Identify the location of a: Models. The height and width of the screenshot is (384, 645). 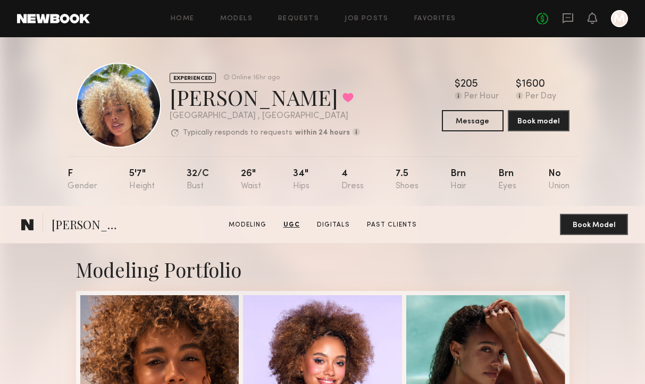
(236, 19).